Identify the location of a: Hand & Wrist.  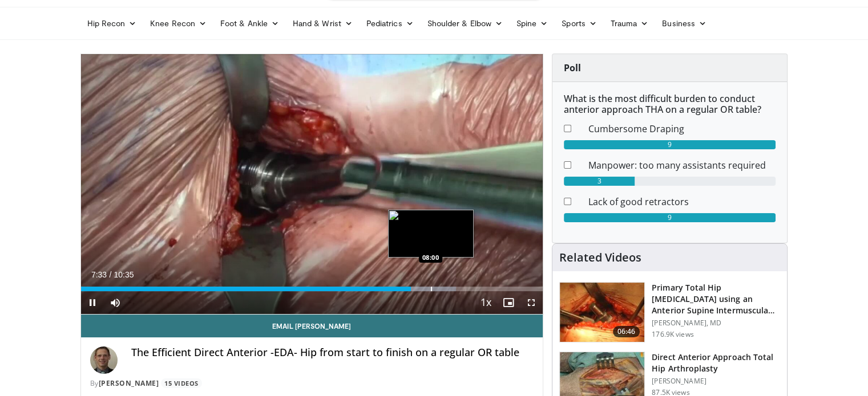
(322, 23).